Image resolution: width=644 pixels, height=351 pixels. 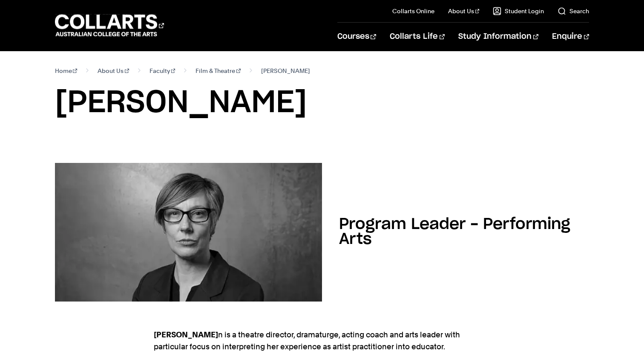 What do you see at coordinates (417, 37) in the screenshot?
I see `a: Collarts Life` at bounding box center [417, 37].